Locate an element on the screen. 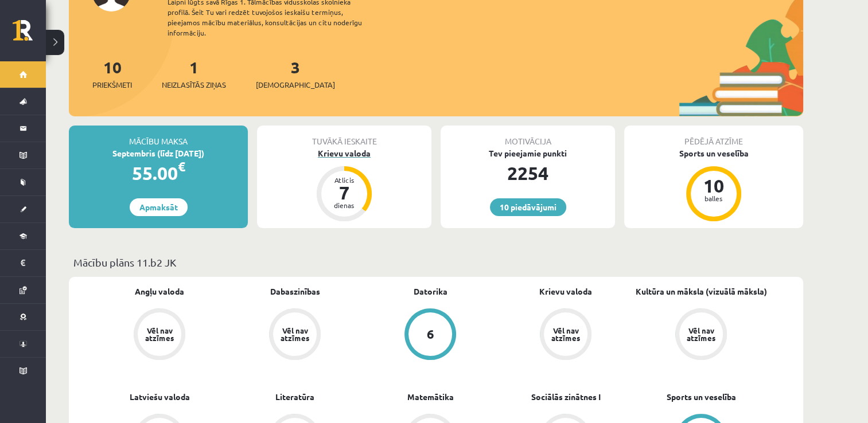 The image size is (868, 423). div: Motivācija is located at coordinates (528, 137).